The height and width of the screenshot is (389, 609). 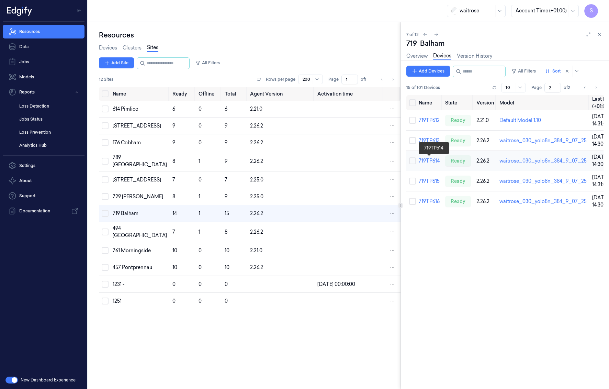 What do you see at coordinates (44, 166) in the screenshot?
I see `a: Settings` at bounding box center [44, 166].